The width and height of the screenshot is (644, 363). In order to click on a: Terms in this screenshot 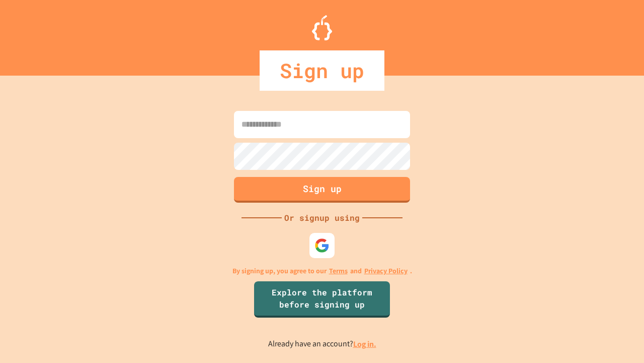, I will do `click(338, 271)`.